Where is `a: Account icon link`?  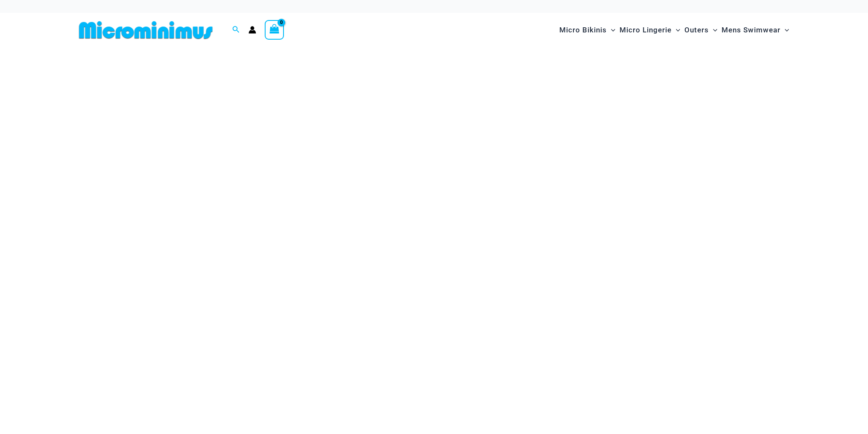 a: Account icon link is located at coordinates (253, 30).